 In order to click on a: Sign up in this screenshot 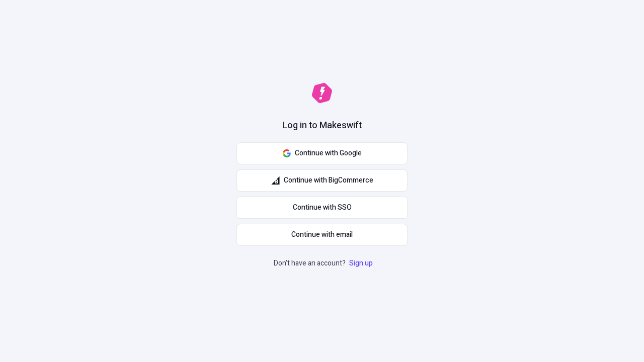, I will do `click(361, 263)`.